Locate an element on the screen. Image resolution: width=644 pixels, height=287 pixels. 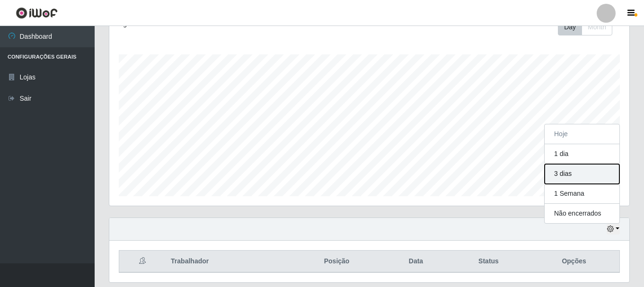
th: Data is located at coordinates (416, 262).